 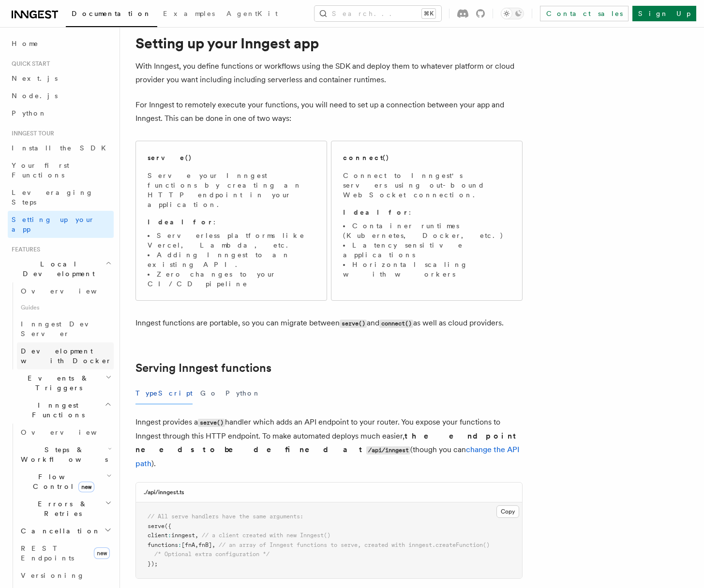 I want to click on a: REST Endpointsnew, so click(x=66, y=554).